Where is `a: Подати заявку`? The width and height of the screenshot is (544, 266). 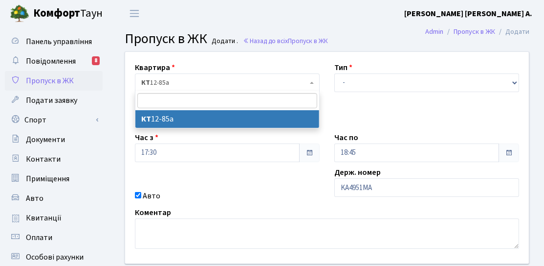 a: Подати заявку is located at coordinates (54, 100).